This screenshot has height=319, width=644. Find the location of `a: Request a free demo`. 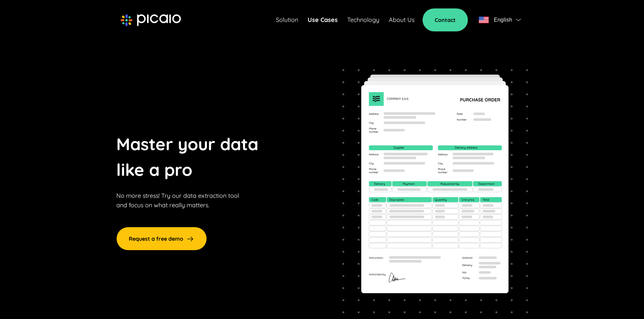

a: Request a free demo is located at coordinates (162, 239).